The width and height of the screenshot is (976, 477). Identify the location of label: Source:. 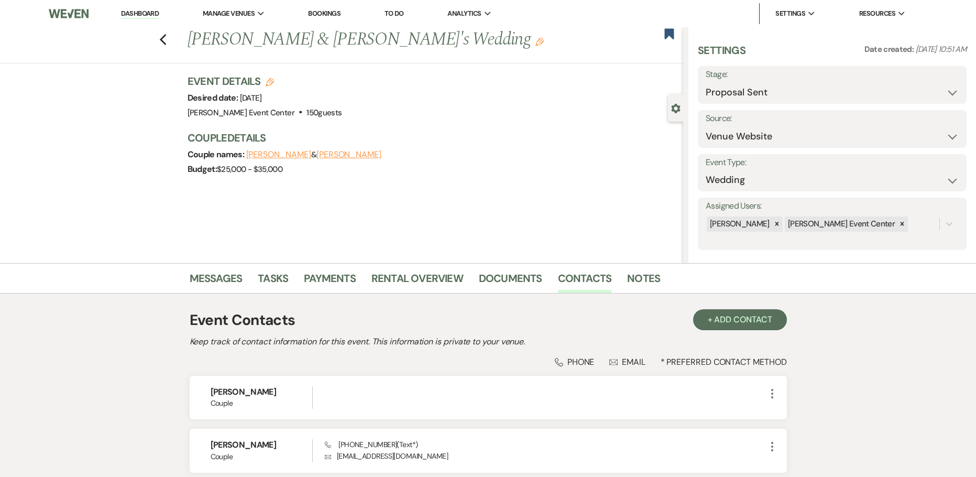
(832, 118).